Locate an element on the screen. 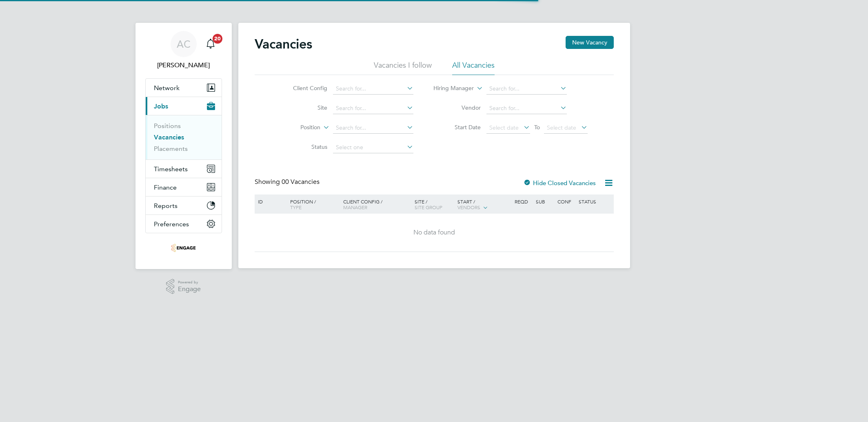 This screenshot has width=868, height=422. span: 20 is located at coordinates (217, 38).